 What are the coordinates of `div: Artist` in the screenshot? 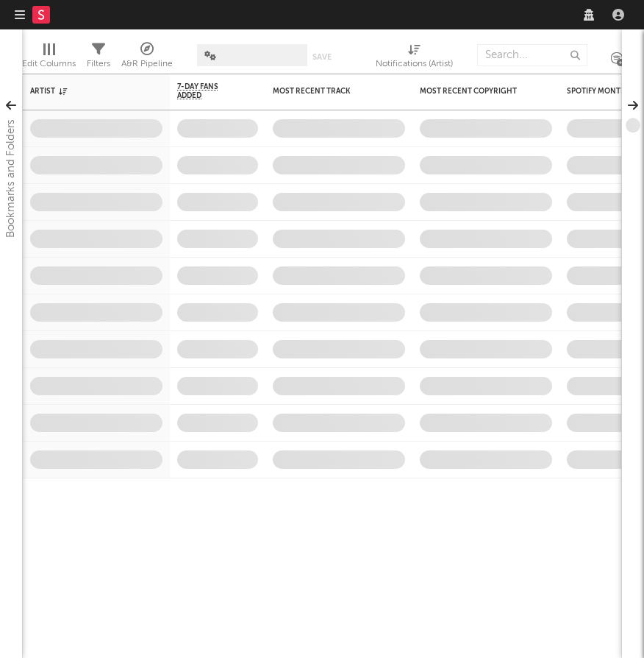 It's located at (86, 91).